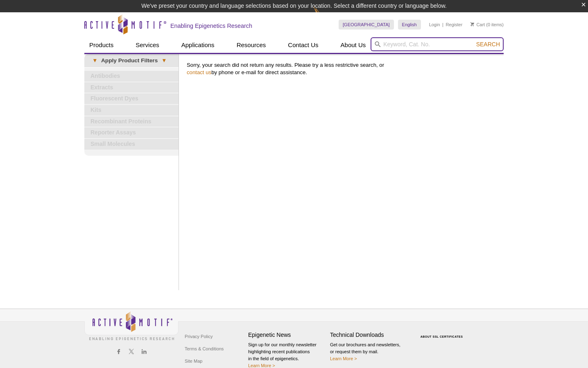 The width and height of the screenshot is (588, 368). I want to click on a: Site Map, so click(193, 361).